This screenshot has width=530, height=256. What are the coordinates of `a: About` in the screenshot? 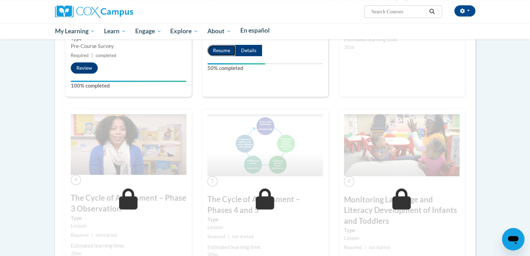 It's located at (219, 31).